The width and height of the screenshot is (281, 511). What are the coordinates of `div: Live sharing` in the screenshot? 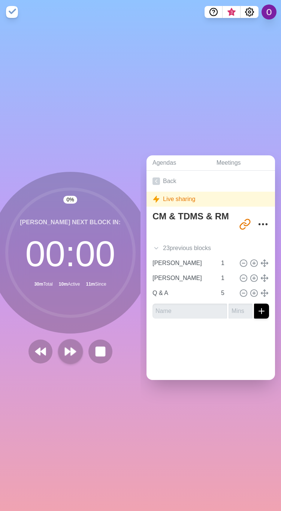 It's located at (210, 199).